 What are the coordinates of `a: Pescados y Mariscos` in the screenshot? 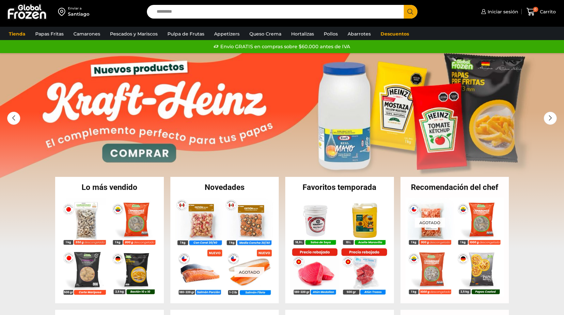 It's located at (134, 34).